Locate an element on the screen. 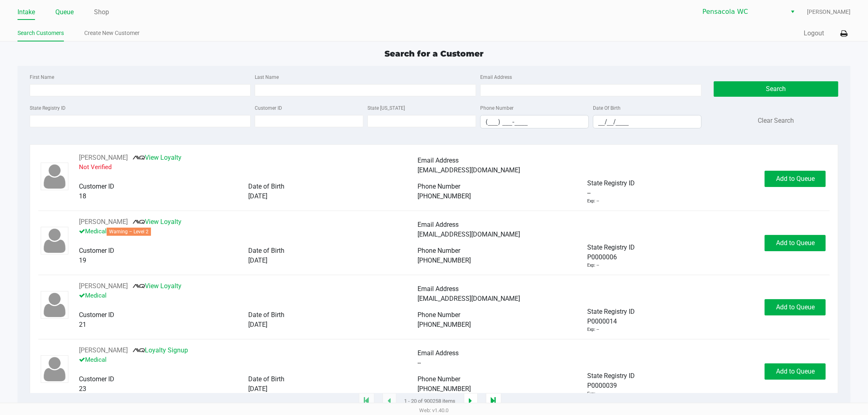 Image resolution: width=868 pixels, height=415 pixels. button: Select is located at coordinates (792, 12).